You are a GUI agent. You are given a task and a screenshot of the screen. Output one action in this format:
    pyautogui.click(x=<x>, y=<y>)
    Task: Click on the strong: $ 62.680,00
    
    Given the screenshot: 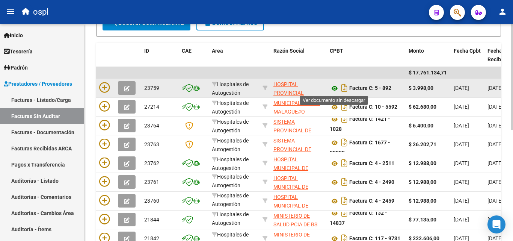 What is the action you would take?
    pyautogui.click(x=422, y=107)
    